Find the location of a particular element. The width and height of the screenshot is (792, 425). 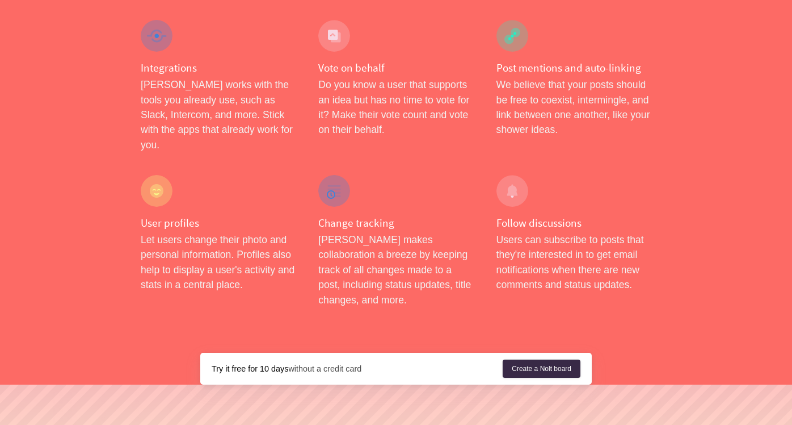

p: We believe that your posts should be free to coexist, intermingle, and link between one another, ... is located at coordinates (574, 107).